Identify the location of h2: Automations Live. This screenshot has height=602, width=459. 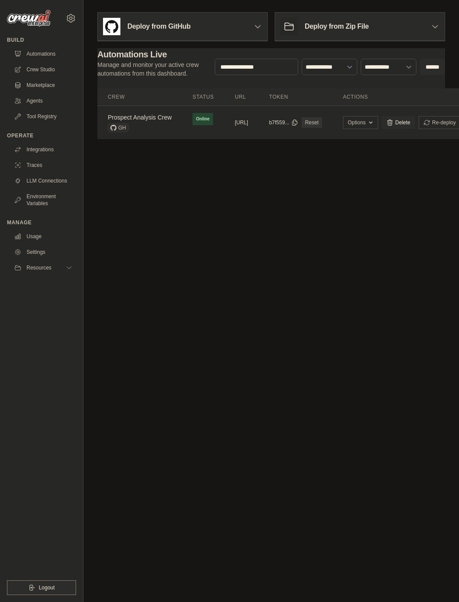
(153, 54).